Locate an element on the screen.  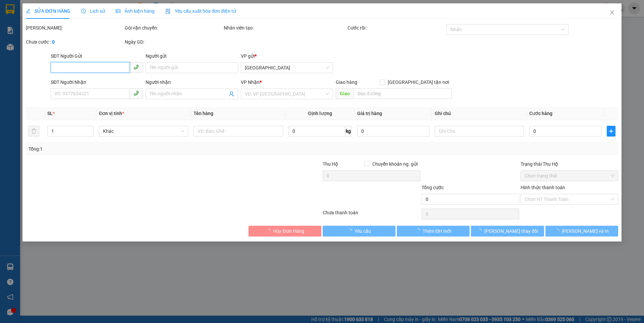
img: icon is located at coordinates (168, 11).